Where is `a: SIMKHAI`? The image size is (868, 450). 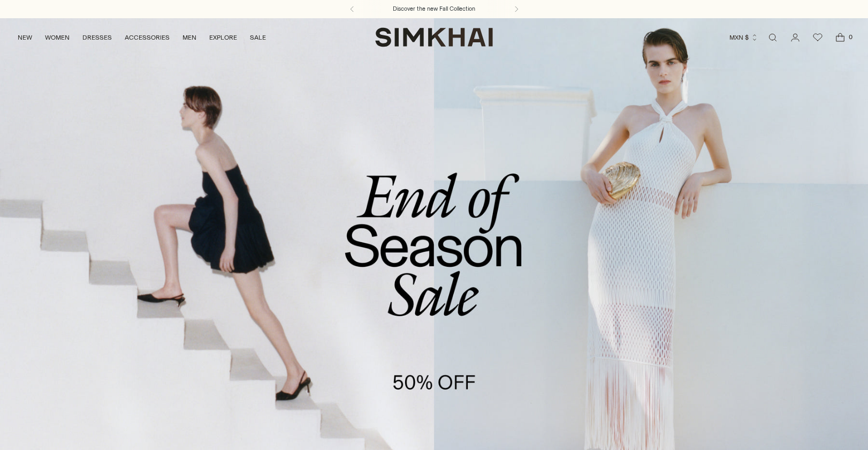 a: SIMKHAI is located at coordinates (434, 37).